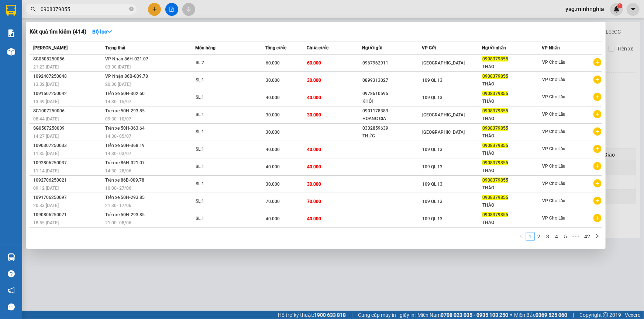 The height and width of the screenshot is (319, 644). I want to click on span: Người nhận, so click(494, 48).